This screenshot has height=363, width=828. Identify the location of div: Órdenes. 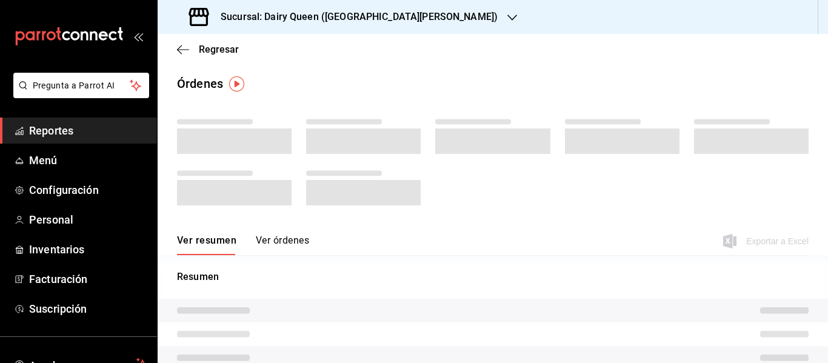
(200, 84).